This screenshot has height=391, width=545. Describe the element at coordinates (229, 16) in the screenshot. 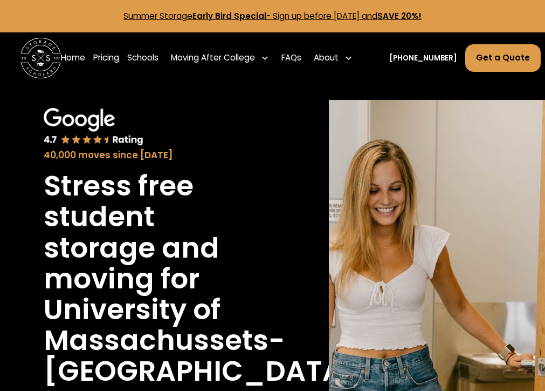

I see `strong: Early Bird Special` at that location.